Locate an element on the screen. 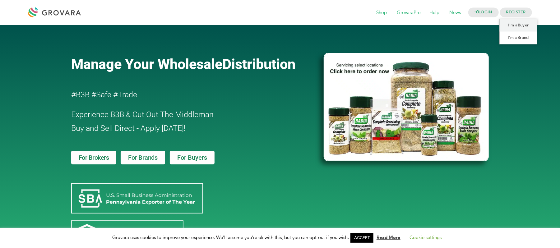  a: For Brokers is located at coordinates (94, 158).